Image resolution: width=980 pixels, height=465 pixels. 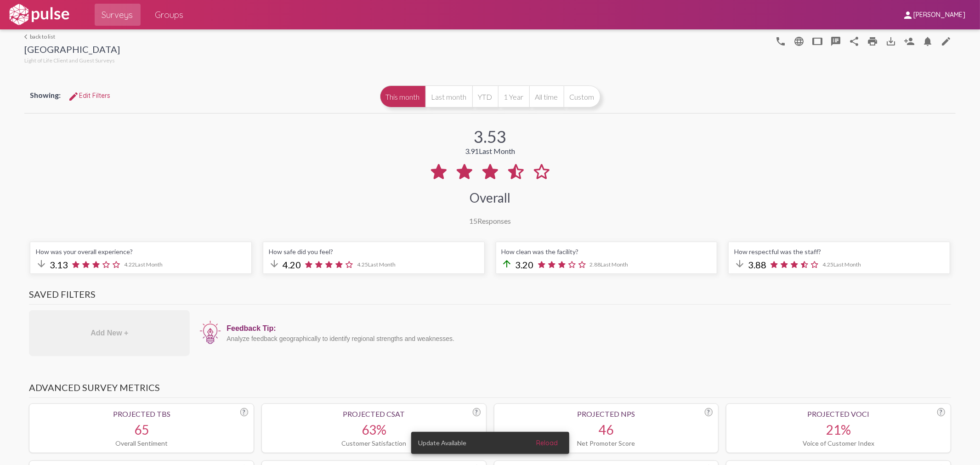 What do you see at coordinates (838, 443) in the screenshot?
I see `div: Voice of Customer Index` at bounding box center [838, 443].